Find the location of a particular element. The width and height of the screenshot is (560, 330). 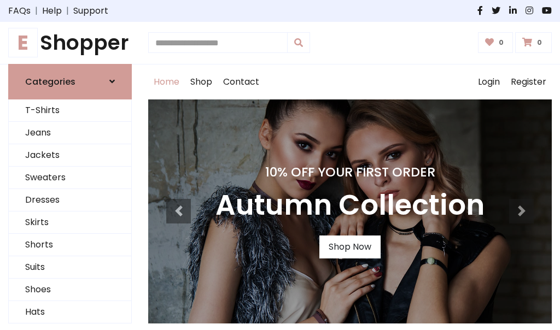

a: EShopper is located at coordinates (70, 43).